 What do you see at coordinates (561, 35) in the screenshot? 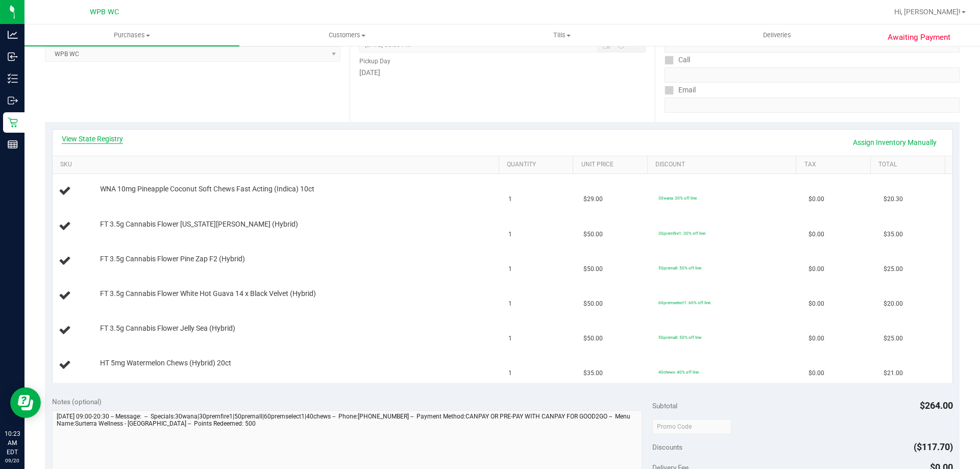
I see `a: Tills` at bounding box center [561, 35].